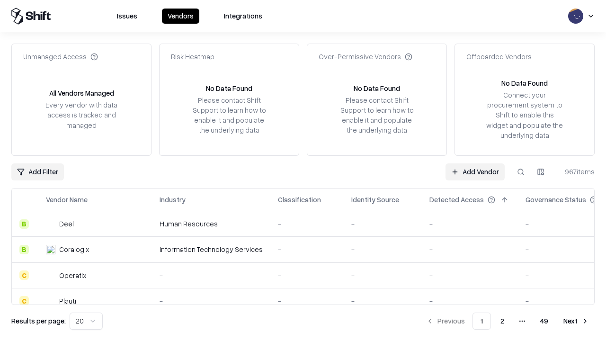 The width and height of the screenshot is (606, 341). What do you see at coordinates (51, 301) in the screenshot?
I see `img: Plauti` at bounding box center [51, 301].